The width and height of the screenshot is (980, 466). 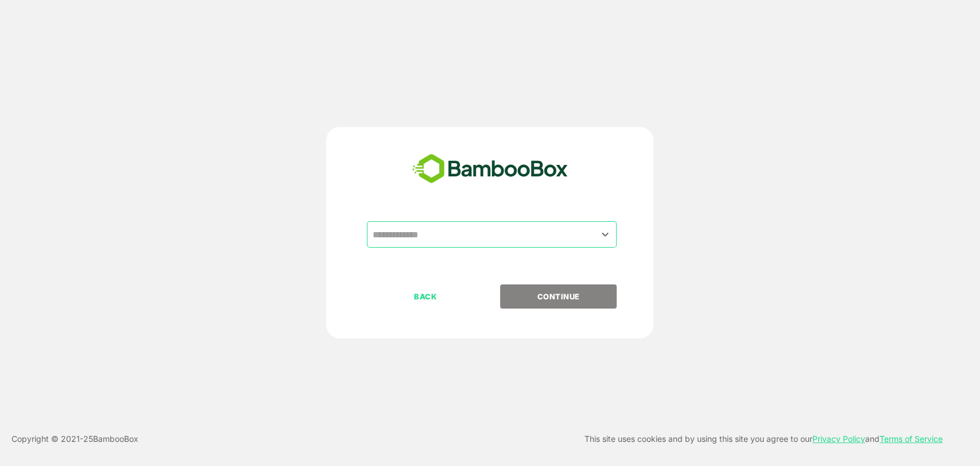 I want to click on button: CONTINUE, so click(x=558, y=296).